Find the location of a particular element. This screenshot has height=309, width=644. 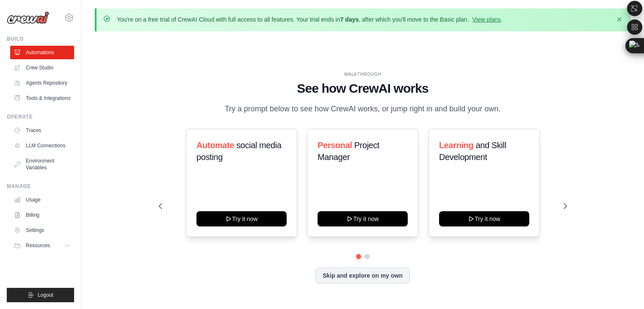

button: Resources is located at coordinates (42, 246).